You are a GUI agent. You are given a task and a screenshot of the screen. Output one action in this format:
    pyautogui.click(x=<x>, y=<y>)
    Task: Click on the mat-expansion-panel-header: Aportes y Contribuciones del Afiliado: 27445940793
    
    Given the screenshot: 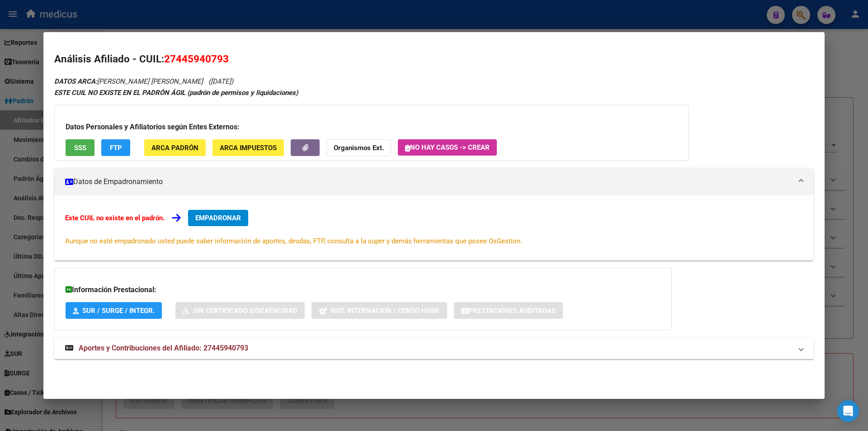 What is the action you would take?
    pyautogui.click(x=434, y=348)
    